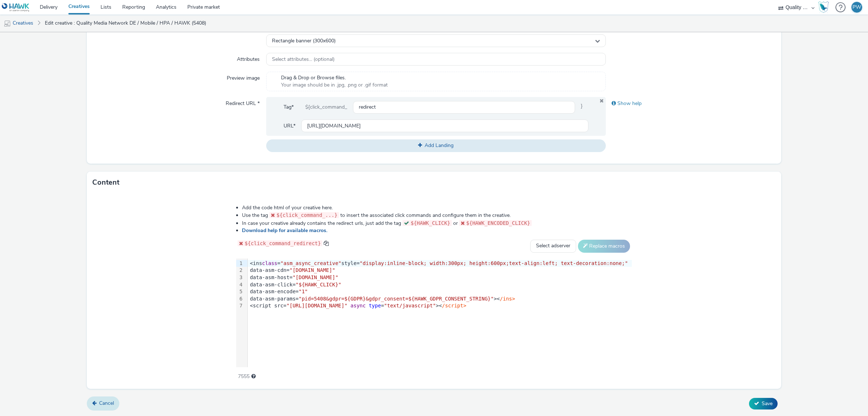  Describe the element at coordinates (437, 223) in the screenshot. I see `li: In case your creative already contains the redirect urls, just add the tag or` at that location.